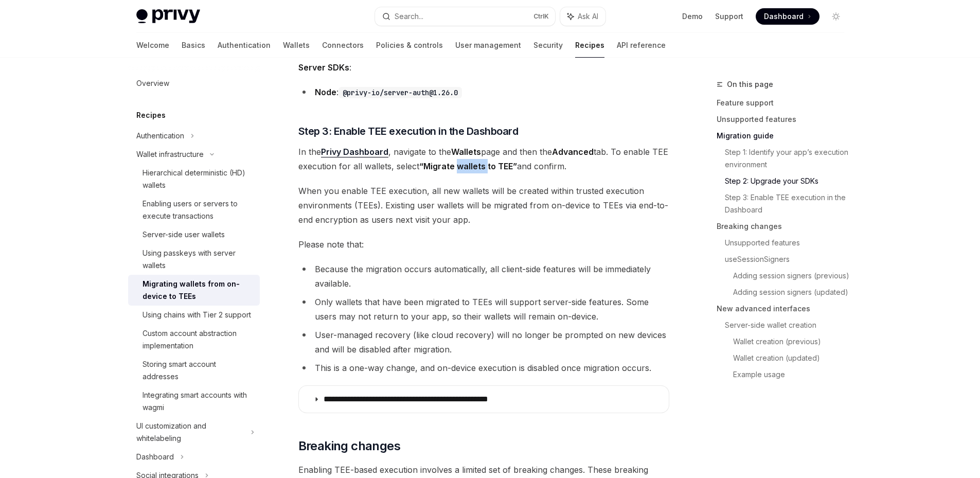 The width and height of the screenshot is (980, 478). I want to click on span: Dashboard, so click(783, 16).